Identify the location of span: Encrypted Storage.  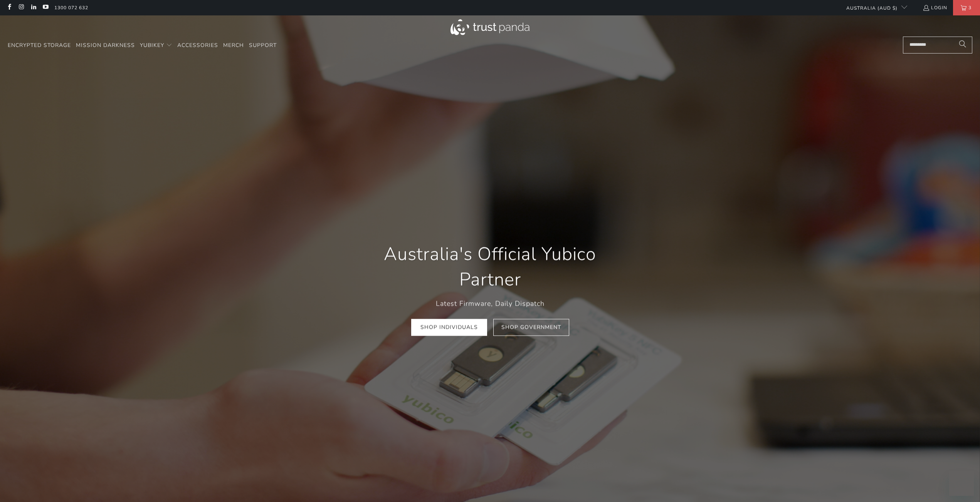
(39, 45).